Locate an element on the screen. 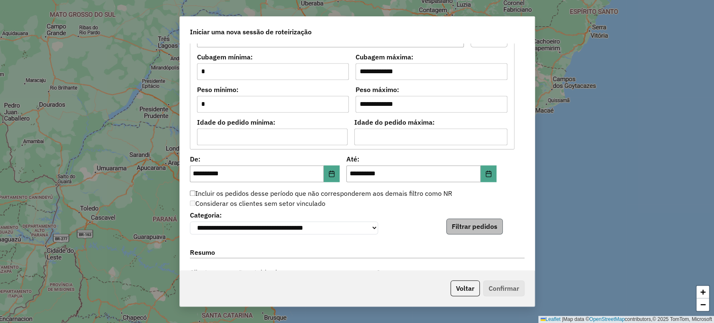 Image resolution: width=714 pixels, height=323 pixels. label: Considerar os clientes sem setor vinculado is located at coordinates (257, 203).